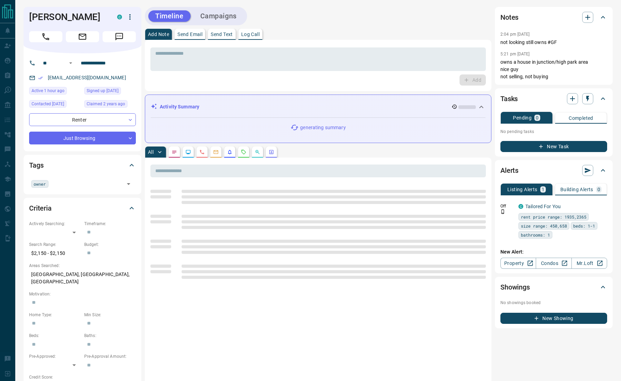 The image size is (621, 381). Describe the element at coordinates (244, 152) in the screenshot. I see `svg: Requests` at that location.